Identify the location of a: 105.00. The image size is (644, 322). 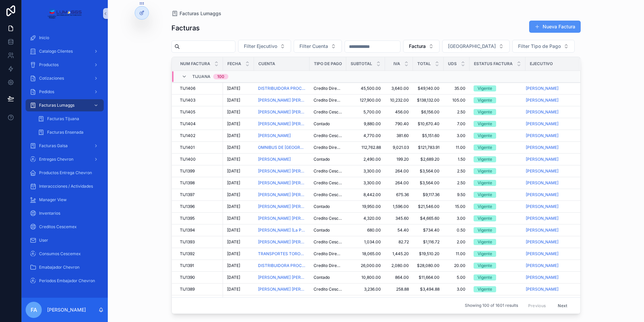
(456, 100).